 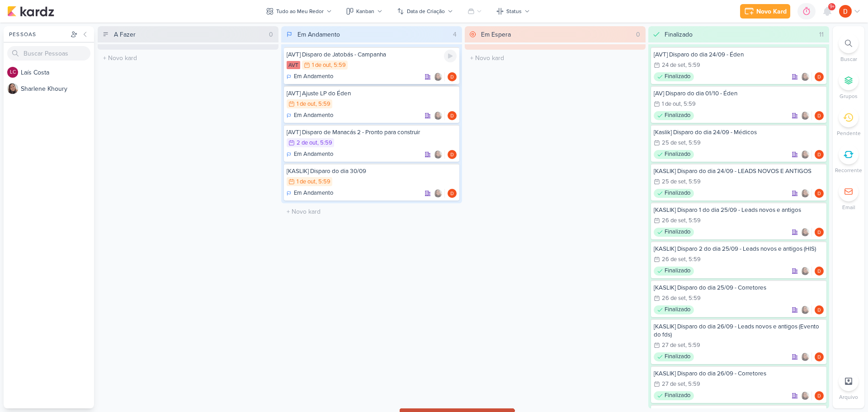 I want to click on input: Buscar Pessoas, so click(x=49, y=54).